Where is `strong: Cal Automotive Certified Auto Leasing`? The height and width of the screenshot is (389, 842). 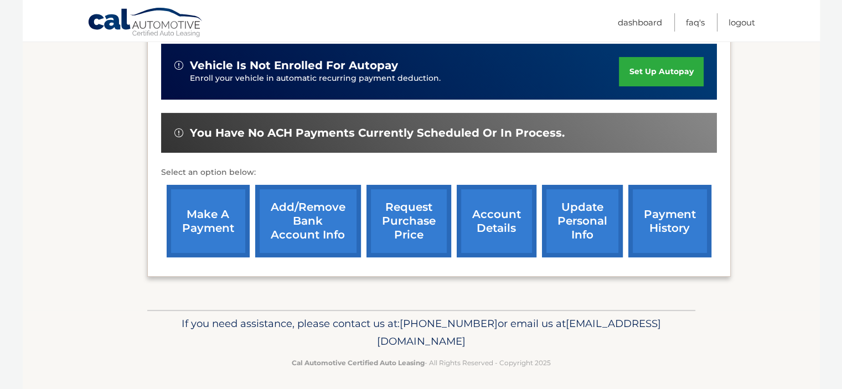 strong: Cal Automotive Certified Auto Leasing is located at coordinates (358, 363).